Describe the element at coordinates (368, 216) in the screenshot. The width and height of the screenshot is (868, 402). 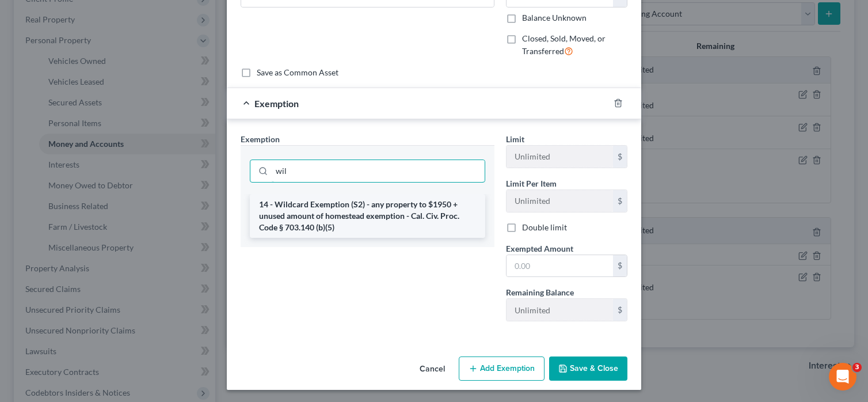
I see `li: 14 - Wildcard Exemption (S2) - any property to $1950 + unused amount of homestead exemption - Cal...` at that location.